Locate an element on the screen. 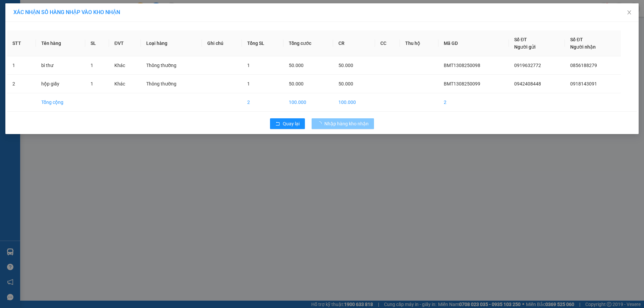  span: Người nhận is located at coordinates (583, 47).